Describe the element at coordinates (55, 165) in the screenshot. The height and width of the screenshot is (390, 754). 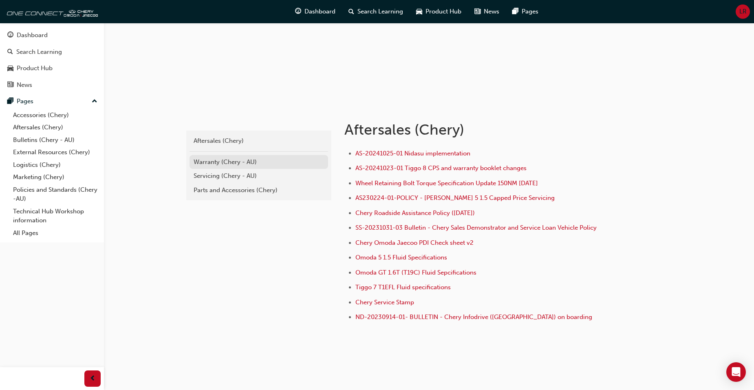
I see `a: Logistics (Chery)` at that location.